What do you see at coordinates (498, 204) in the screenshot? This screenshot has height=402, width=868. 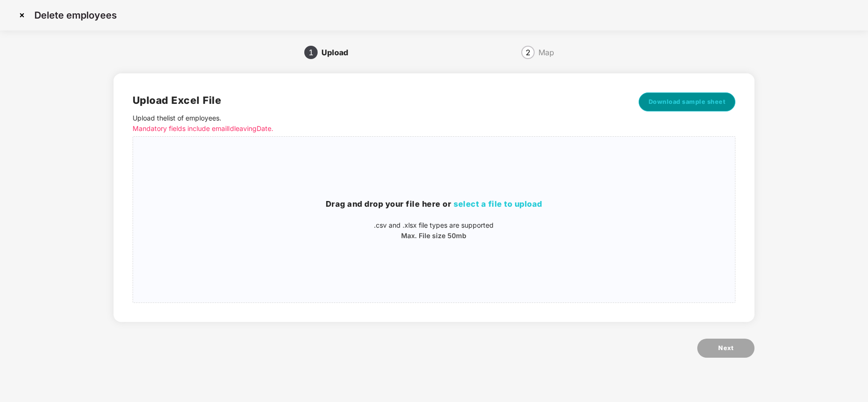 I see `span: select a file to upload` at bounding box center [498, 204].